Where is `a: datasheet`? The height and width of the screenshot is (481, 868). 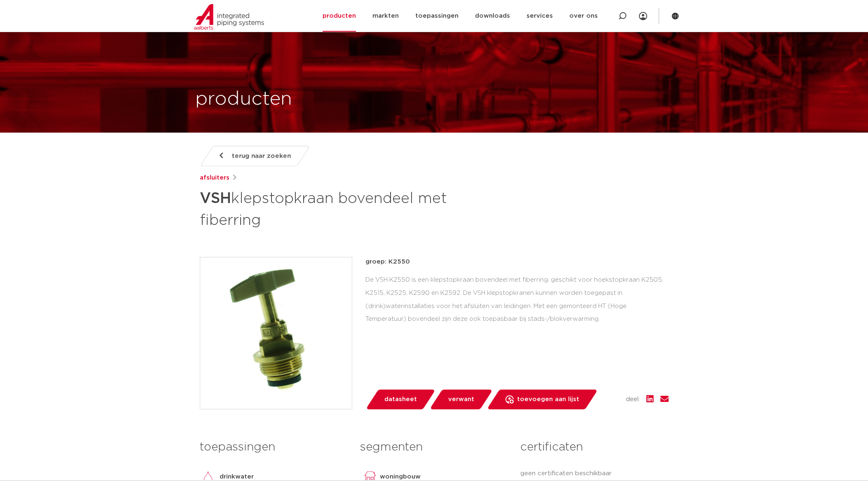
a: datasheet is located at coordinates (401, 399).